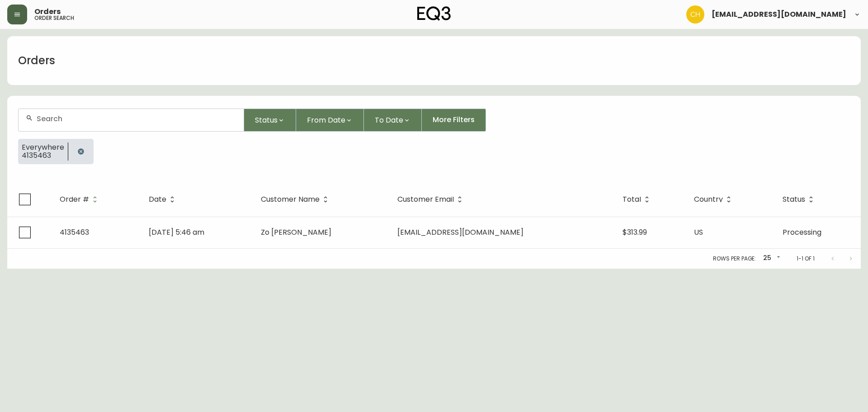 This screenshot has height=412, width=868. I want to click on img: logo, so click(434, 14).